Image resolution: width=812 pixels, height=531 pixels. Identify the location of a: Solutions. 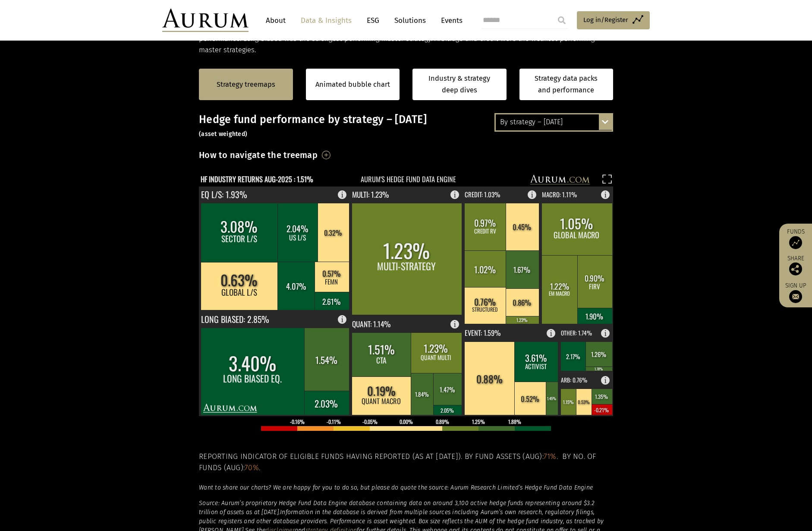
(410, 20).